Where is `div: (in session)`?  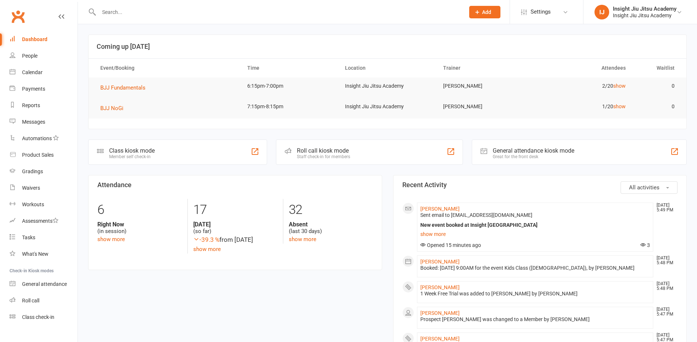 div: (in session) is located at coordinates (140, 228).